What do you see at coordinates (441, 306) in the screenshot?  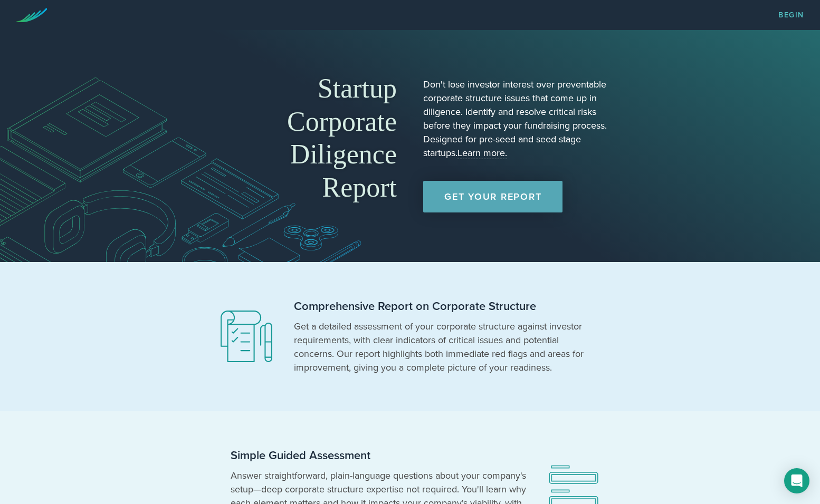 I see `h2: Comprehensive Report on Corporate Structure` at bounding box center [441, 306].